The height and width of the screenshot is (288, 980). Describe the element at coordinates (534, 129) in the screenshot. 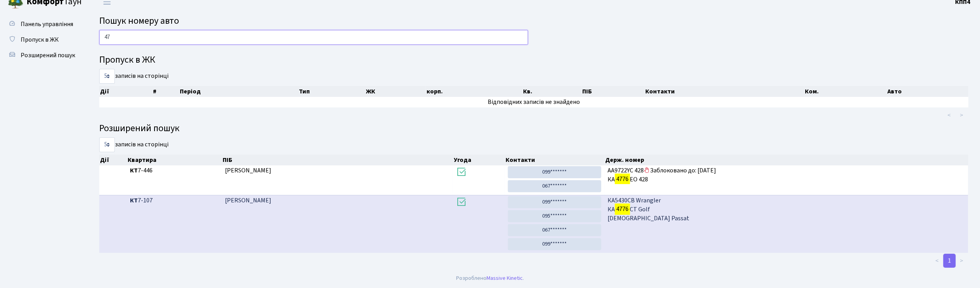

I see `h4: Розширений пошук` at that location.